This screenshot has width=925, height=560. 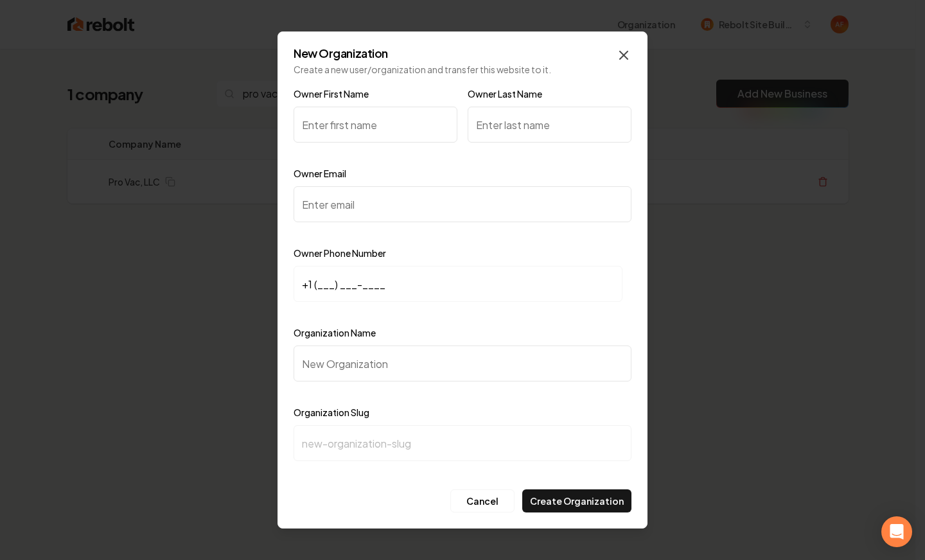 What do you see at coordinates (577, 501) in the screenshot?
I see `button: Create Organization` at bounding box center [577, 501].